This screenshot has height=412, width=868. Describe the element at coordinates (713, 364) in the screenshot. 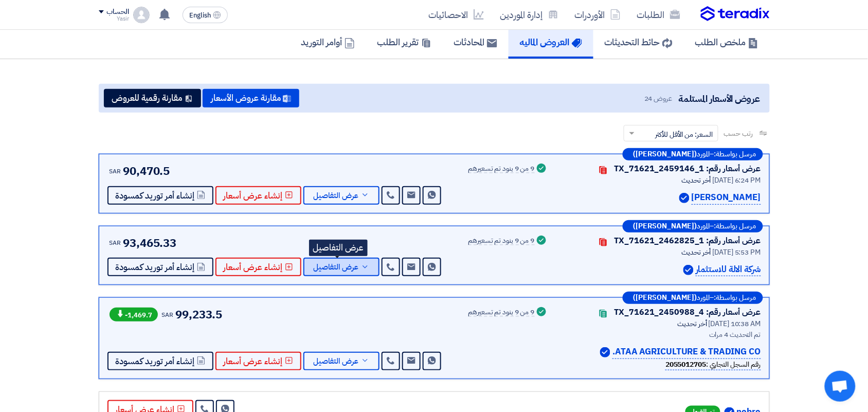

I see `div: رقم السجل التجاري :` at that location.